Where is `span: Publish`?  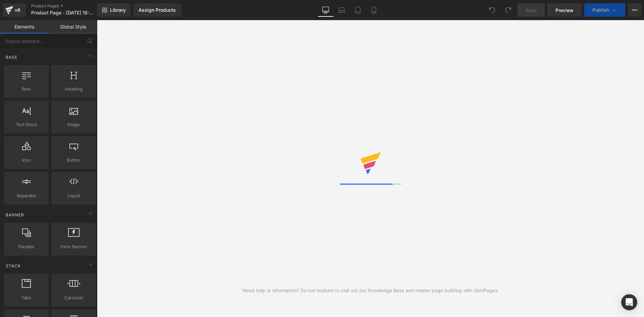
span: Publish is located at coordinates (601, 10).